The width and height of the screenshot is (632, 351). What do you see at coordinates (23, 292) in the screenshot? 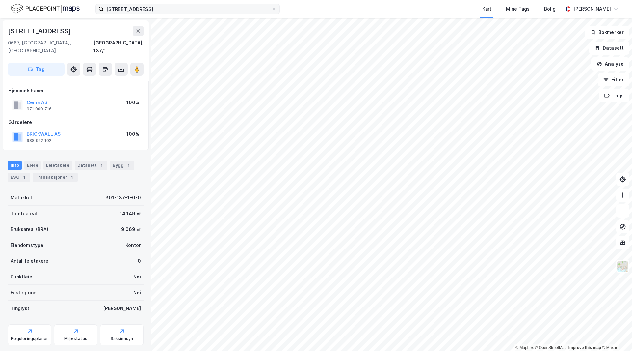
I see `div: Festegrunn` at bounding box center [23, 292].